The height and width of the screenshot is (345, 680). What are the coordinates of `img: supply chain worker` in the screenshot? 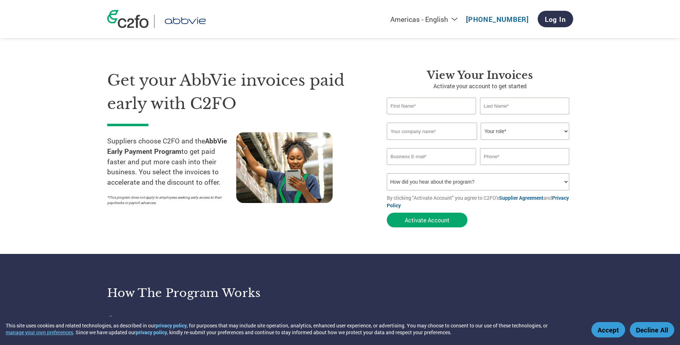 It's located at (284, 167).